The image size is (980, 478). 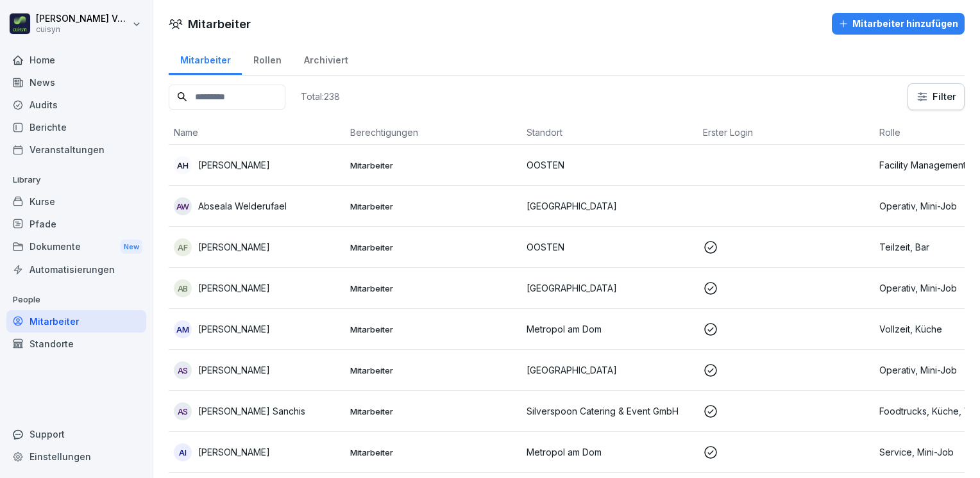 What do you see at coordinates (183, 453) in the screenshot?
I see `div: AI` at bounding box center [183, 453].